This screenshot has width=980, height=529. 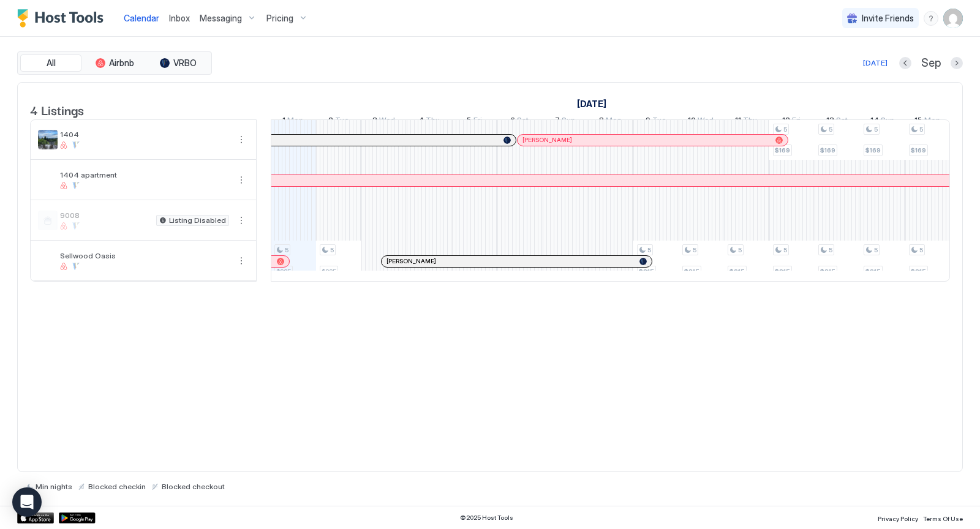 What do you see at coordinates (185, 63) in the screenshot?
I see `span: VRBO` at bounding box center [185, 63].